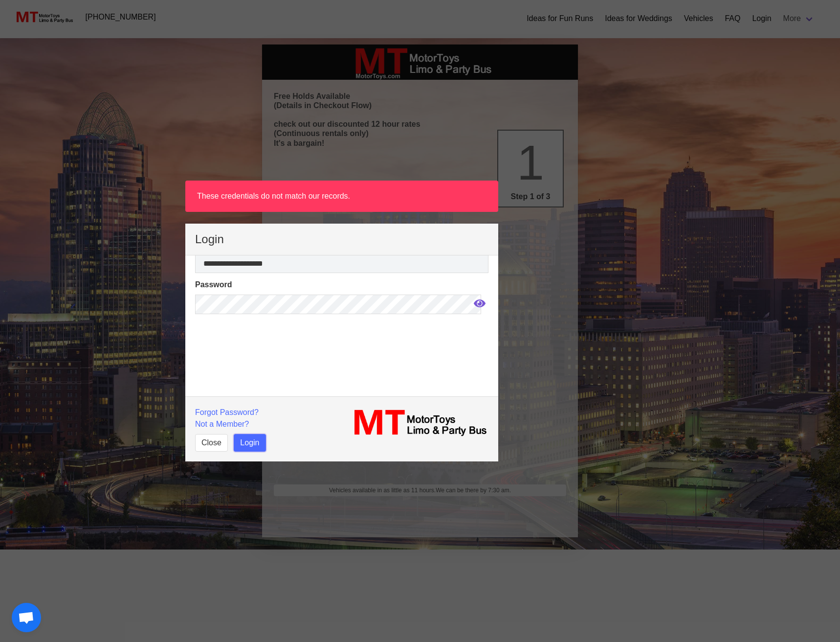 The image size is (840, 642). Describe the element at coordinates (27, 617) in the screenshot. I see `div: Open chat` at that location.